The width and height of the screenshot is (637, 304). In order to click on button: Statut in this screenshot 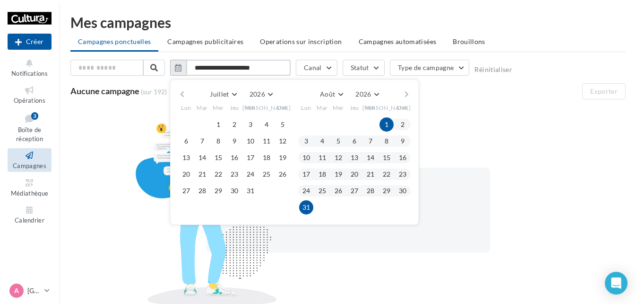, I will do `click(364, 68)`.